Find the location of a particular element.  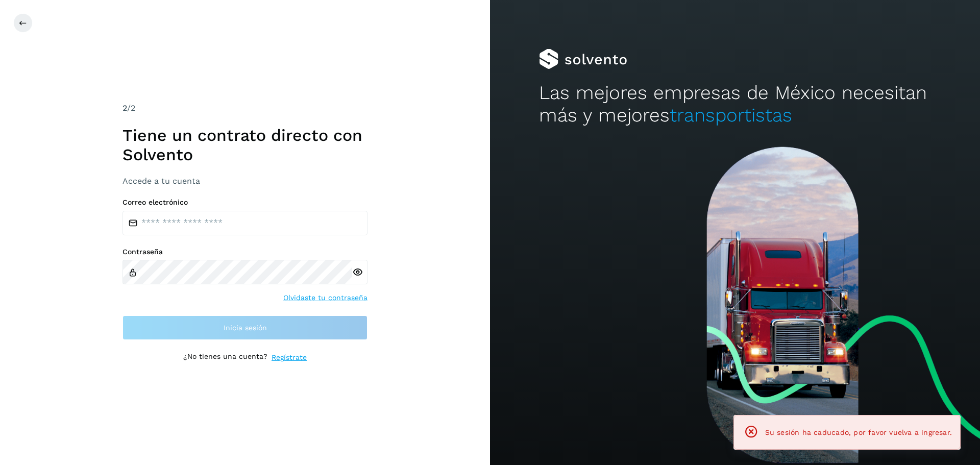

h1: Tiene un contrato directo con Solvento is located at coordinates (245, 145).